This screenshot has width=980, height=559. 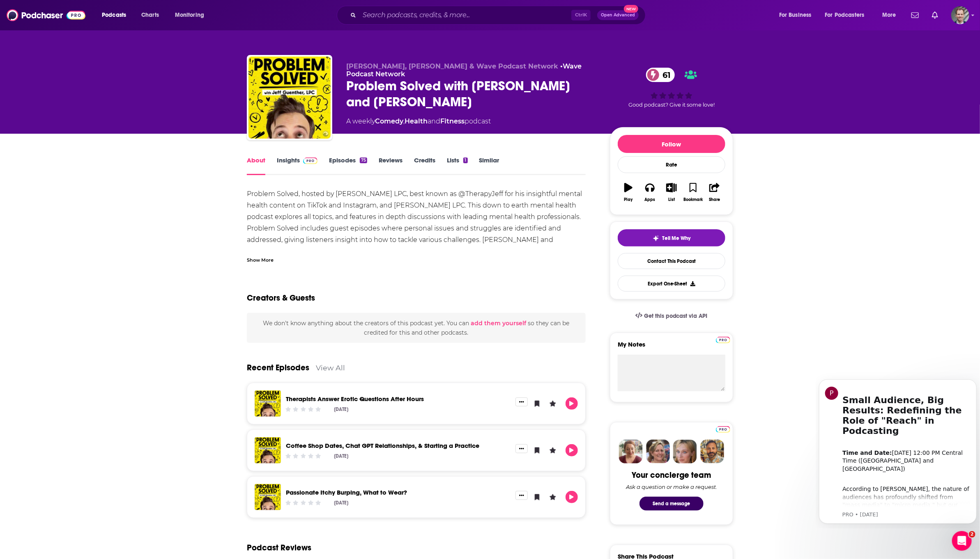 I want to click on a: About, so click(x=256, y=166).